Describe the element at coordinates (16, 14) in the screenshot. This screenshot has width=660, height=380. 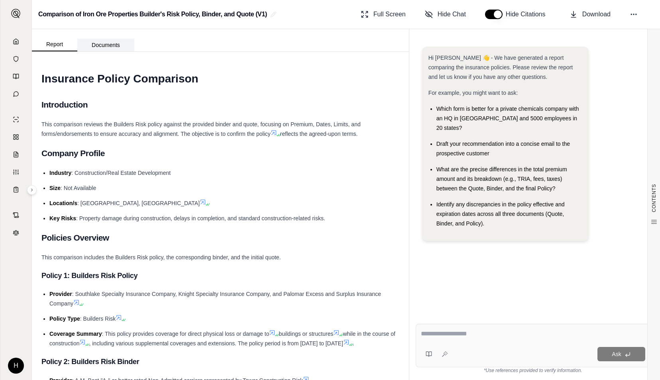
I see `img: Expand sidebar` at that location.